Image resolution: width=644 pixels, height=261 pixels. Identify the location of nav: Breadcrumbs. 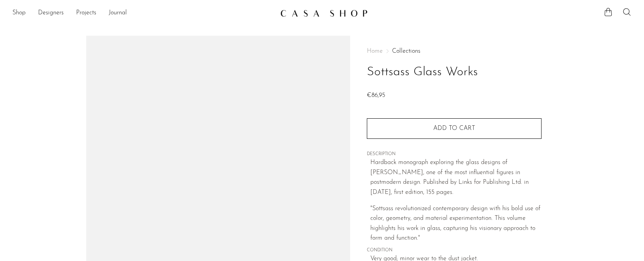
(454, 51).